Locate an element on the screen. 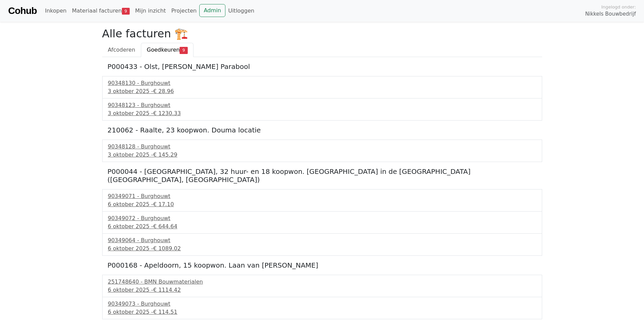 Image resolution: width=644 pixels, height=324 pixels. div: 251748640 - BMN Bouwmaterialen is located at coordinates (322, 281).